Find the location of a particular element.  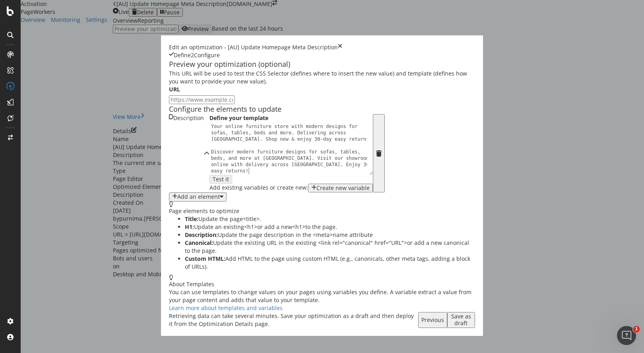

strong: Description: is located at coordinates (201, 235).